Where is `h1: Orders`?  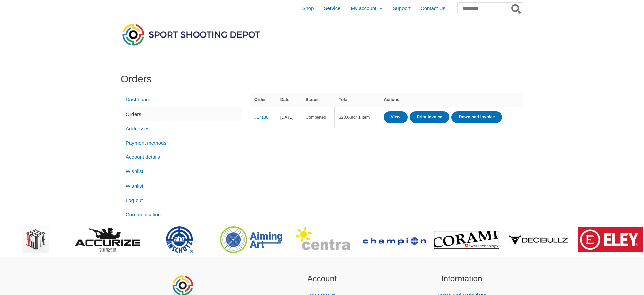
h1: Orders is located at coordinates (322, 79).